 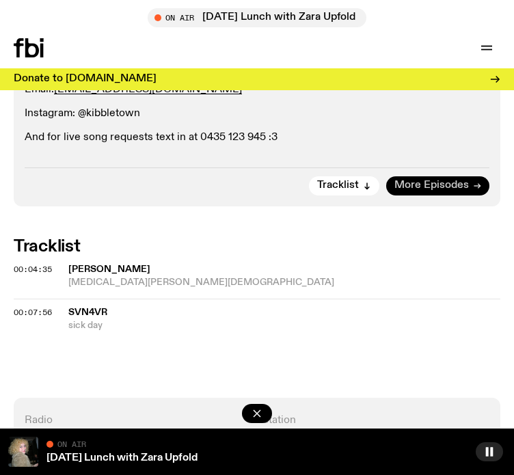 I want to click on a: A digital camera photo of Zara looking to her right at the camera, smiling. She is wearing a ligh..., so click(x=23, y=452).